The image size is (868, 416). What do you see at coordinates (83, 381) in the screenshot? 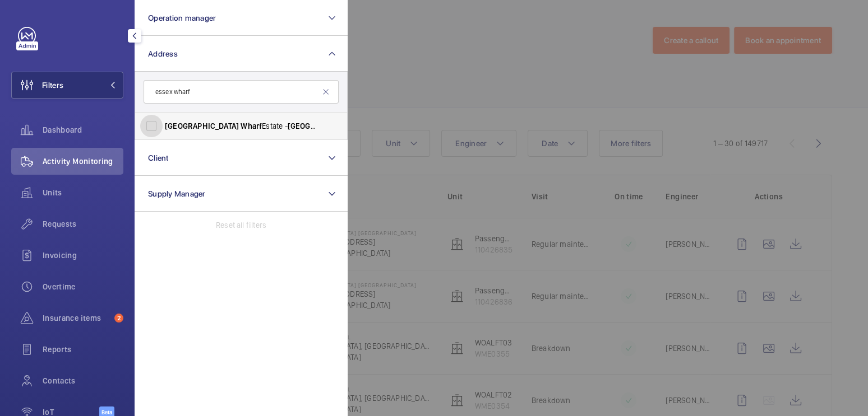
I see `span: Contacts` at bounding box center [83, 381].